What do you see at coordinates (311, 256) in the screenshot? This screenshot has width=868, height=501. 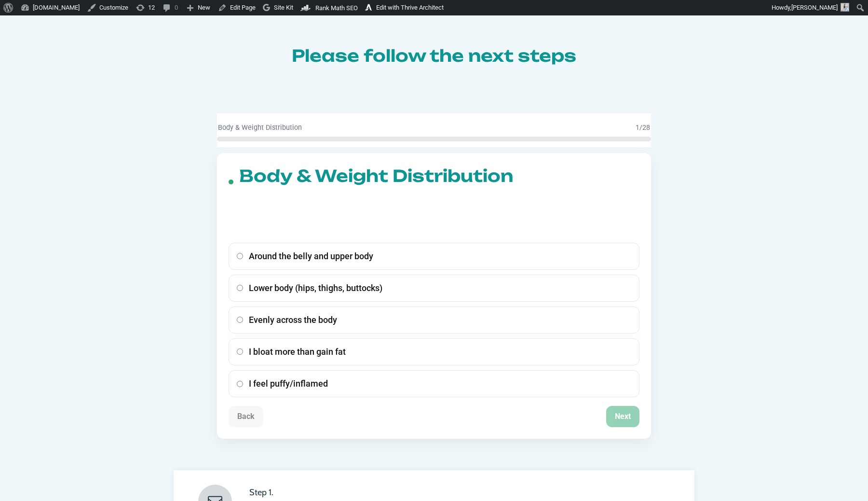 I see `span: Around the belly and upper body` at bounding box center [311, 256].